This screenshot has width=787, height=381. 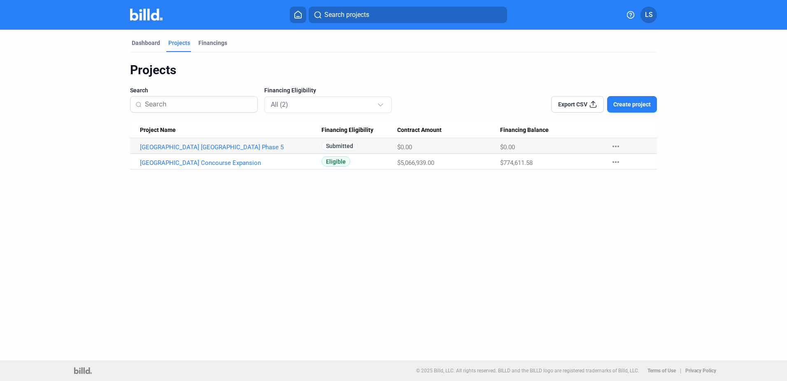 I want to click on input: Search, so click(x=198, y=104).